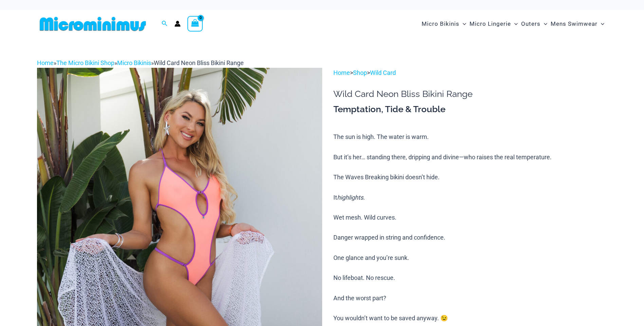  Describe the element at coordinates (440, 24) in the screenshot. I see `span: Micro Bikinis` at that location.